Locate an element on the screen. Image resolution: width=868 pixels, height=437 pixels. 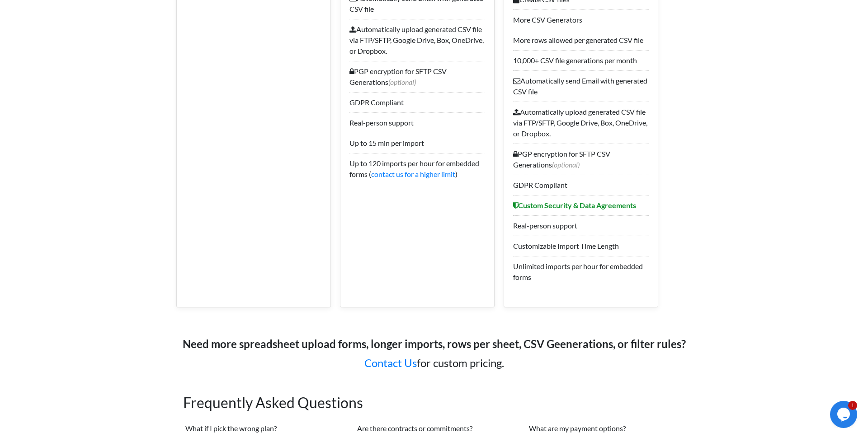
a: Contact Us is located at coordinates (391, 362).